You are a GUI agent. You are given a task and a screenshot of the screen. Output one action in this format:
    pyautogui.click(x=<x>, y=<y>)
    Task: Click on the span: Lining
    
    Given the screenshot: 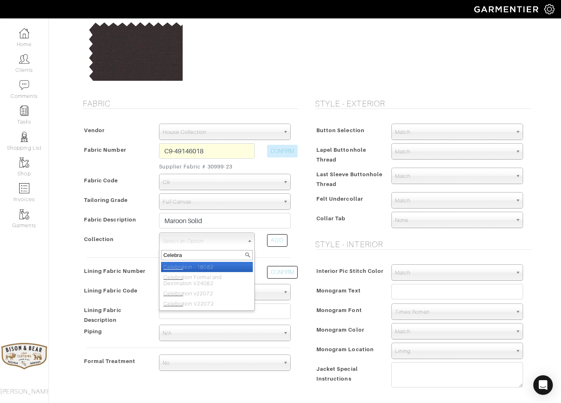 What is the action you would take?
    pyautogui.click(x=453, y=351)
    